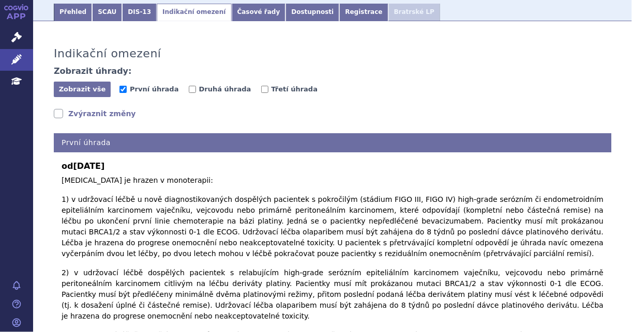  What do you see at coordinates (82, 89) in the screenshot?
I see `span: Zobrazit vše` at bounding box center [82, 89].